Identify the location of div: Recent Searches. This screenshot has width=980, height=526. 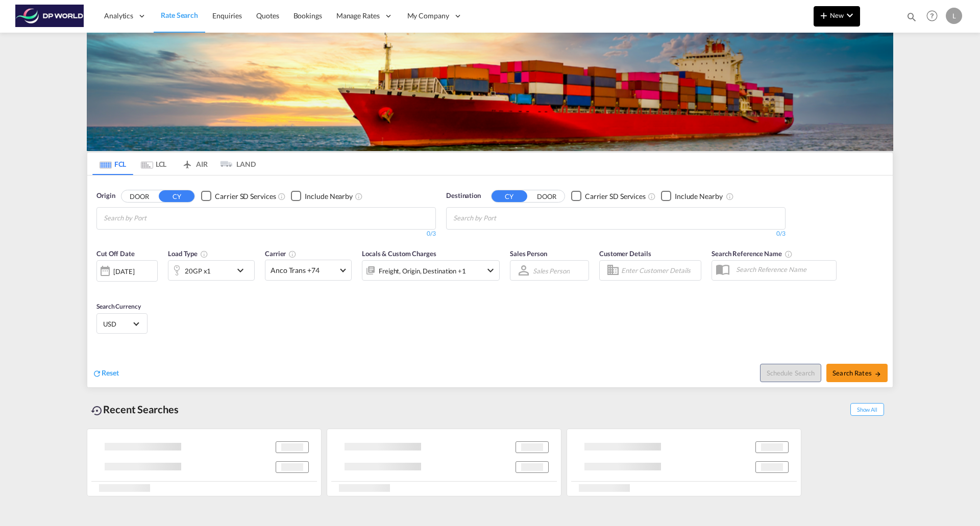
(135, 409).